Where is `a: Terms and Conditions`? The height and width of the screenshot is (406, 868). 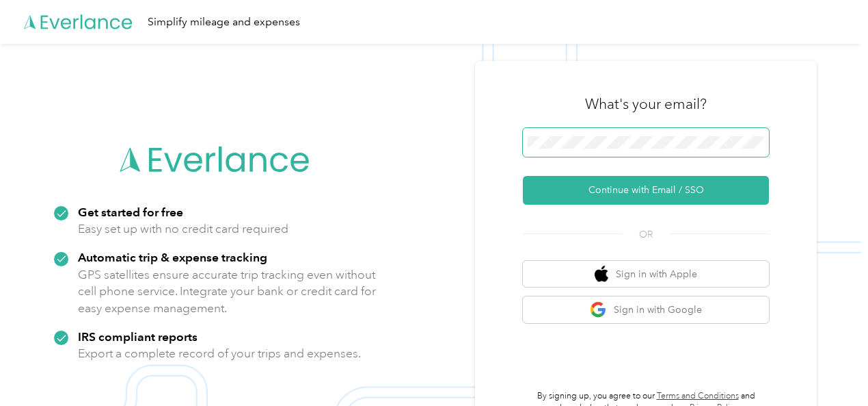 a: Terms and Conditions is located at coordinates (698, 395).